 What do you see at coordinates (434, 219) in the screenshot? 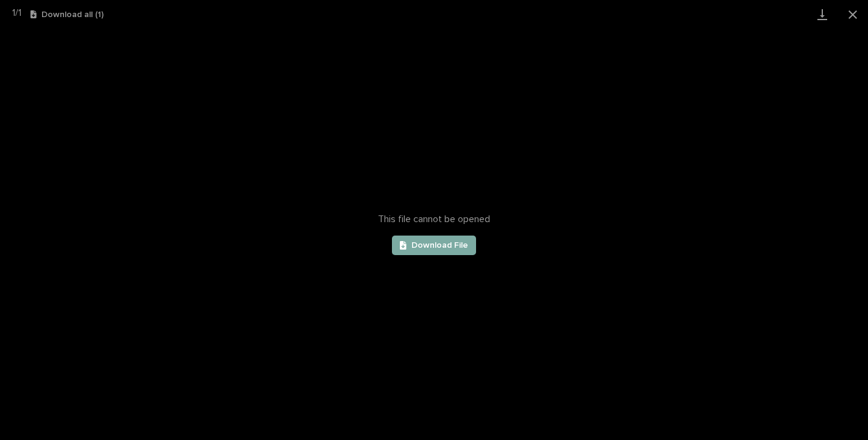
I see `span: This file cannot be opened` at bounding box center [434, 219].